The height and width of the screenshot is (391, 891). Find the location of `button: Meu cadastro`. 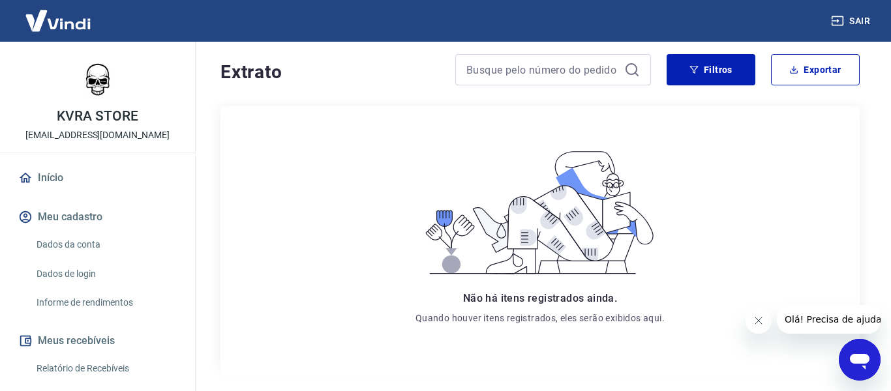

button: Meu cadastro is located at coordinates (97, 217).